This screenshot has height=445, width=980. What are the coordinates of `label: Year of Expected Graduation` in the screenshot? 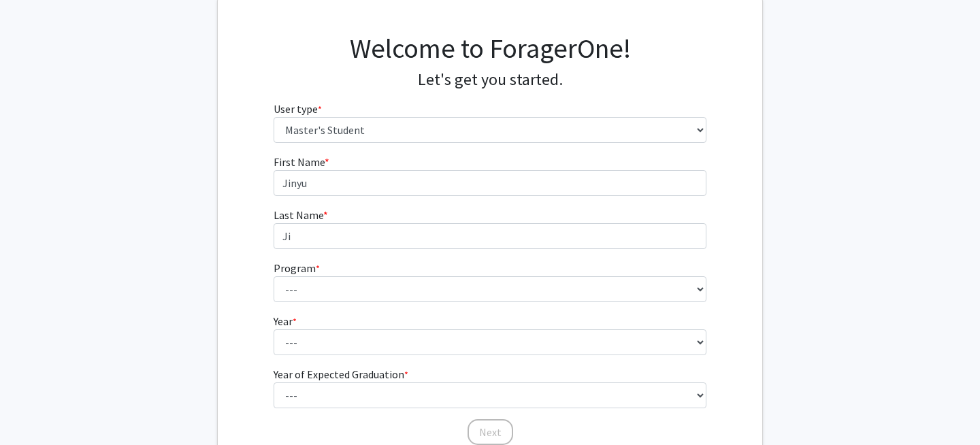 It's located at (341, 374).